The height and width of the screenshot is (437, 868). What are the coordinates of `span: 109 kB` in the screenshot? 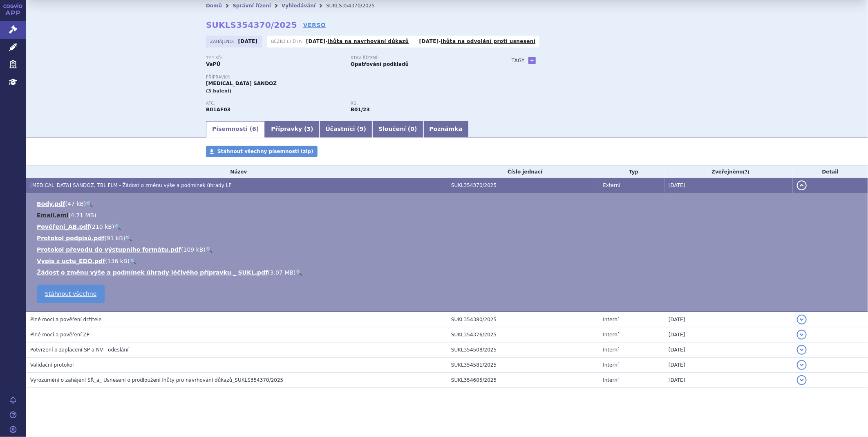 It's located at (193, 249).